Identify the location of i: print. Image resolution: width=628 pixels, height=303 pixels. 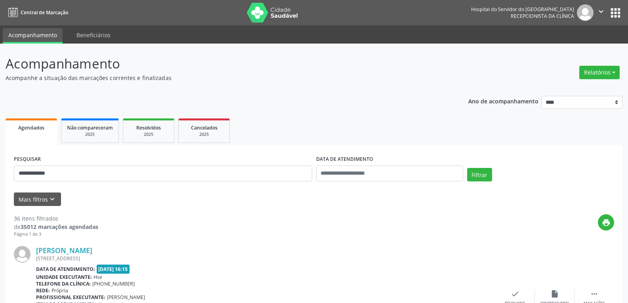
(606, 223).